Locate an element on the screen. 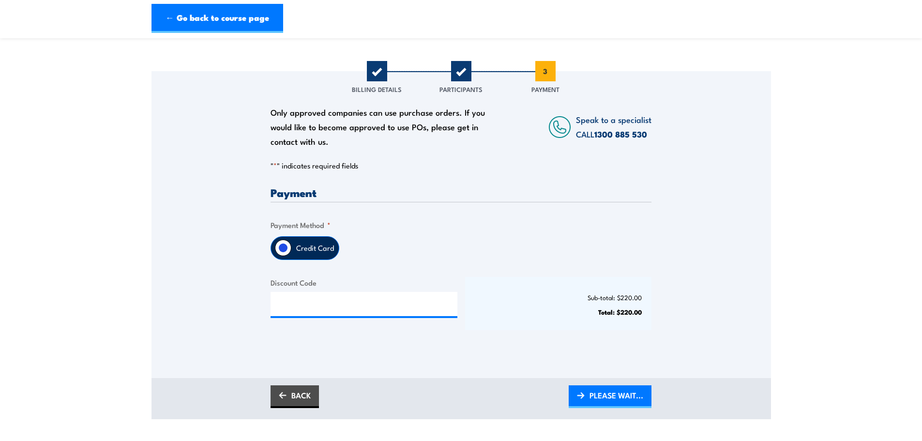 Image resolution: width=922 pixels, height=441 pixels. h3: Payment is located at coordinates (461, 192).